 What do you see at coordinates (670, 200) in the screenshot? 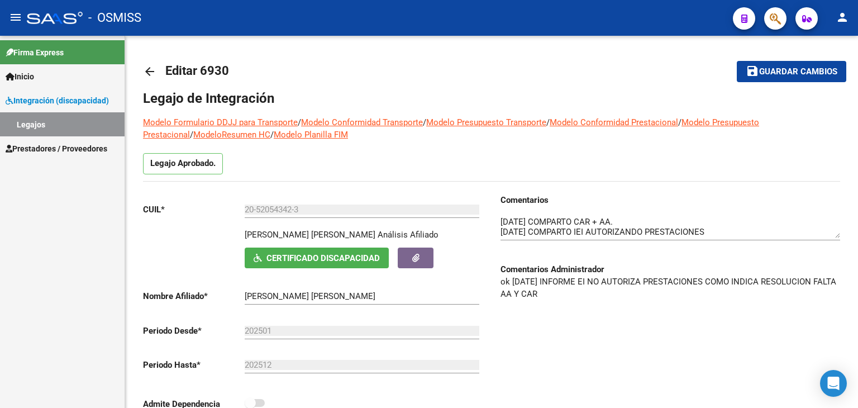
I see `h3: Comentarios` at bounding box center [670, 200].